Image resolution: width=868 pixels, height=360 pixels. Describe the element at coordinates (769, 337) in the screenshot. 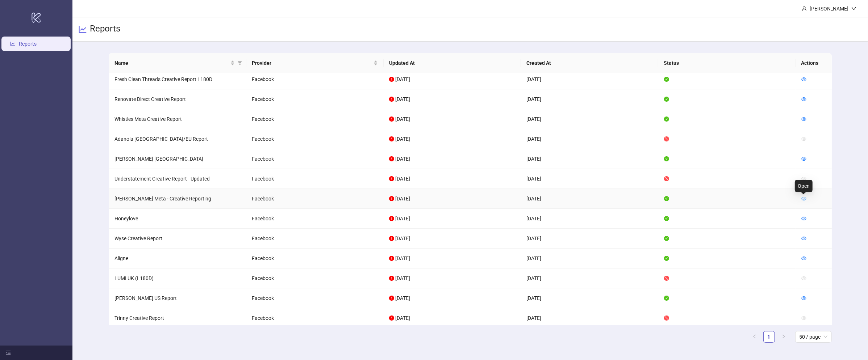

I see `li: 1` at that location.